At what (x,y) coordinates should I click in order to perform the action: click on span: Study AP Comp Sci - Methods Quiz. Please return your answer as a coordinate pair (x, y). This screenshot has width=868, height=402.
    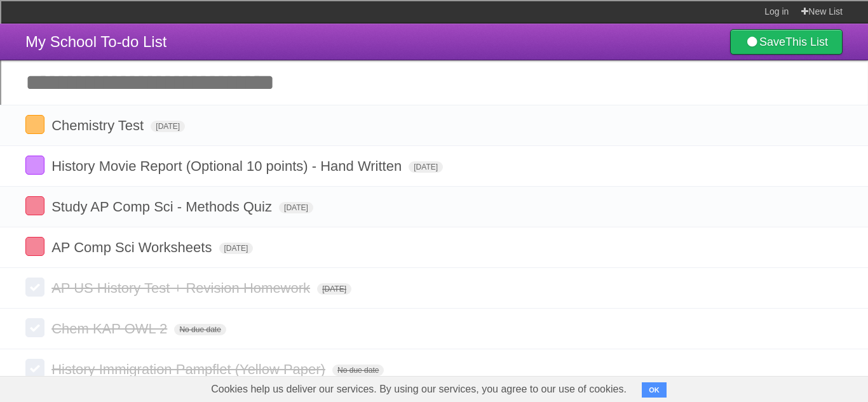
    Looking at the image, I should click on (163, 206).